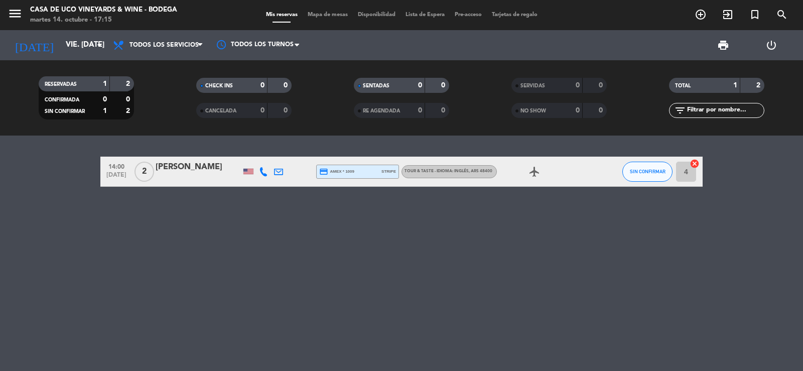 Image resolution: width=803 pixels, height=371 pixels. I want to click on i: search, so click(782, 15).